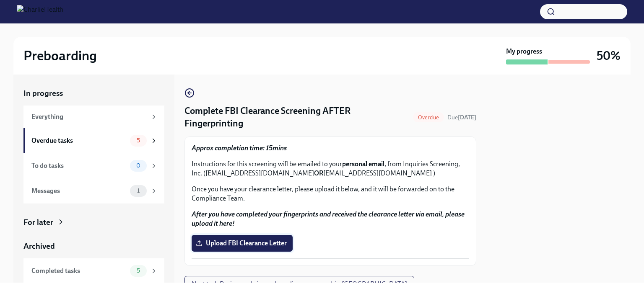 Image resolution: width=644 pixels, height=291 pixels. I want to click on div: Everything, so click(89, 117).